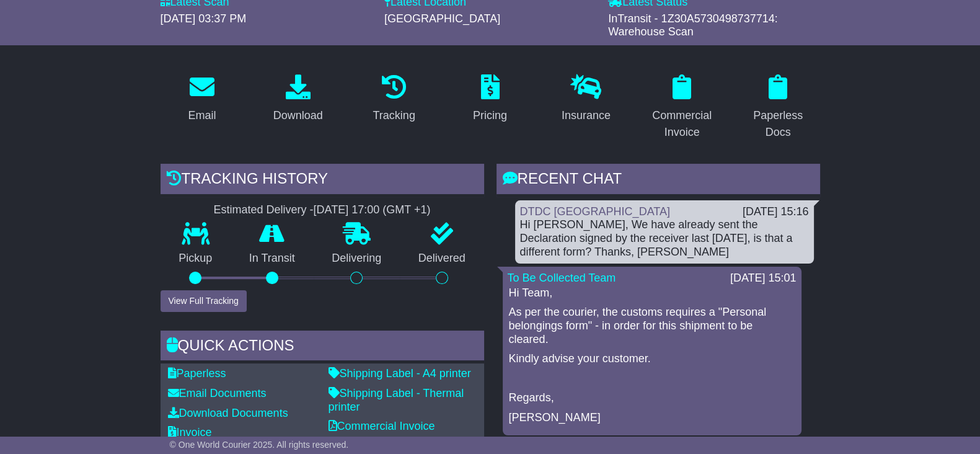 This screenshot has width=980, height=454. What do you see at coordinates (442, 258) in the screenshot?
I see `p: Delivered` at bounding box center [442, 258].